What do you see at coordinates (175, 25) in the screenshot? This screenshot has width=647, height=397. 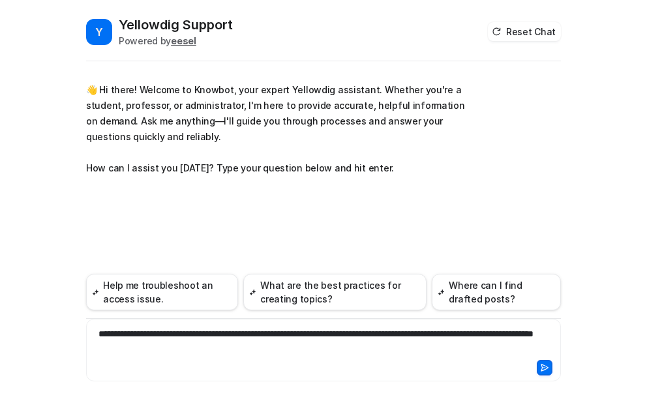 I see `h2: Yellowdig Support` at bounding box center [175, 25].